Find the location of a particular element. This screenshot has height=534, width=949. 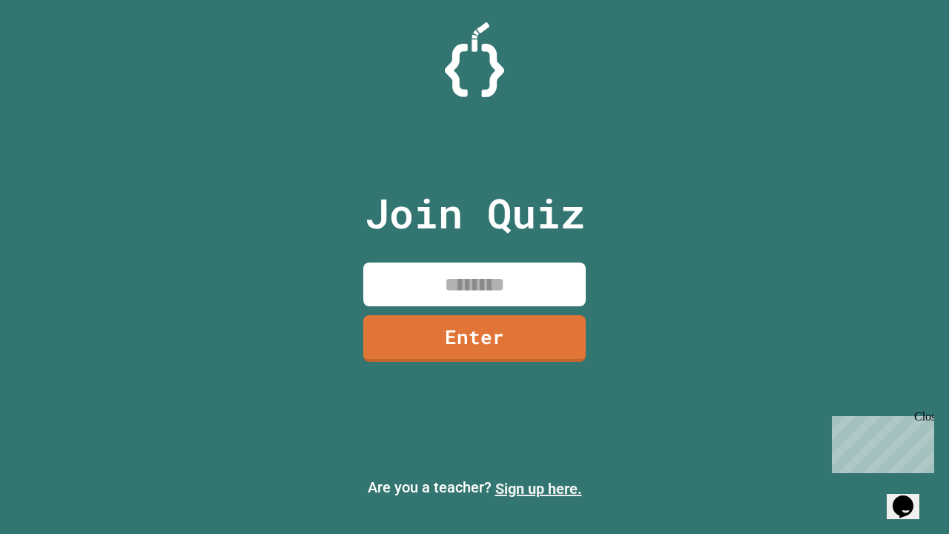

p: Are you a teacher? is located at coordinates (475, 488).